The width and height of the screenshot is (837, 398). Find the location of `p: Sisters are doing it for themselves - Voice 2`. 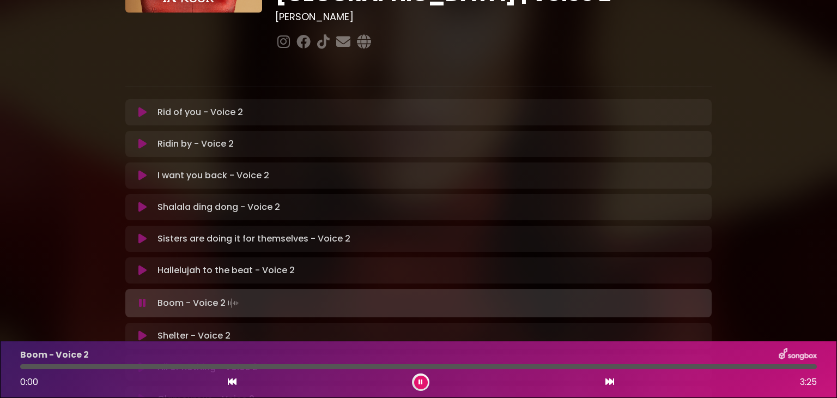

p: Sisters are doing it for themselves - Voice 2 is located at coordinates (254, 239).